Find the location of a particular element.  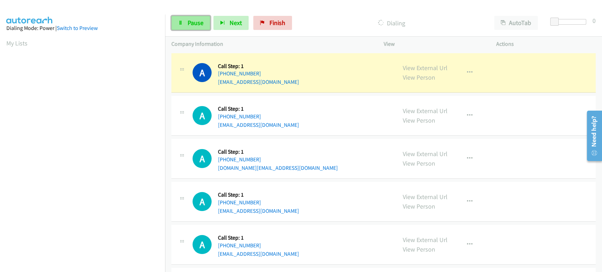

div: The call is yet to be attempted is located at coordinates (202, 245).